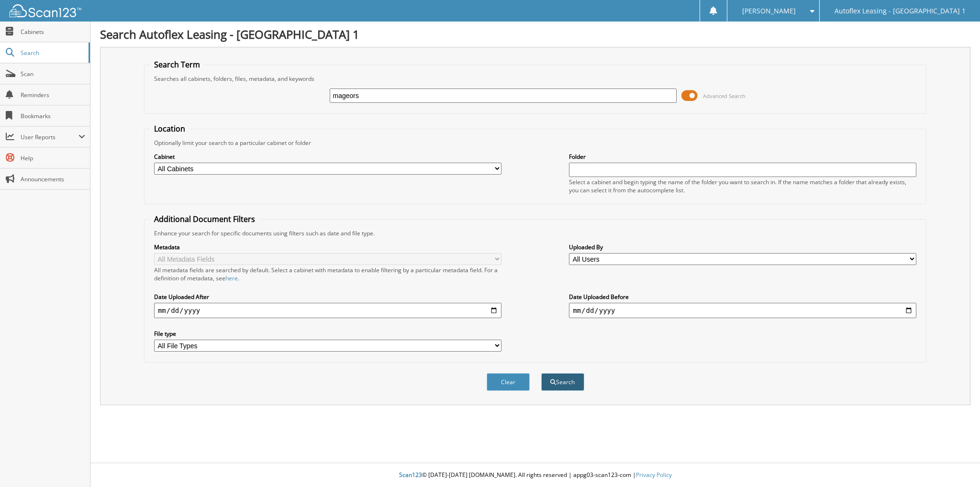  Describe the element at coordinates (52, 158) in the screenshot. I see `span: Help` at that location.